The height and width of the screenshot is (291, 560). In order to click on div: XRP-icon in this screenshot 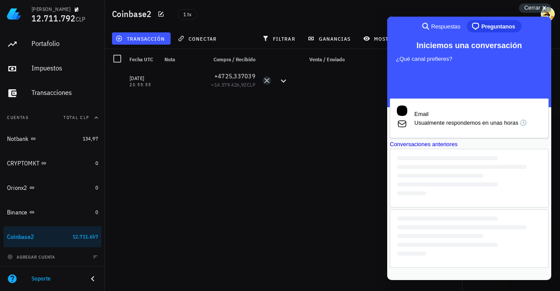, I will do `click(267, 80)`.